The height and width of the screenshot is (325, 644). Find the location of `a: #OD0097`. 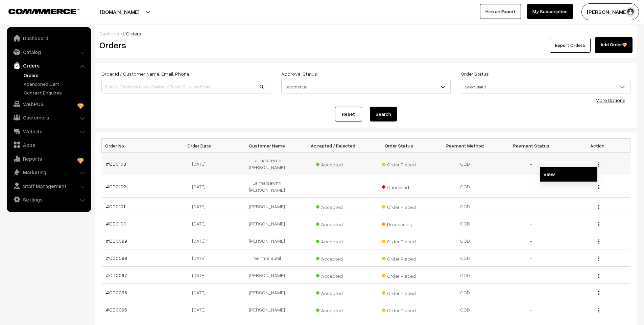

a: #OD0097 is located at coordinates (116, 275).